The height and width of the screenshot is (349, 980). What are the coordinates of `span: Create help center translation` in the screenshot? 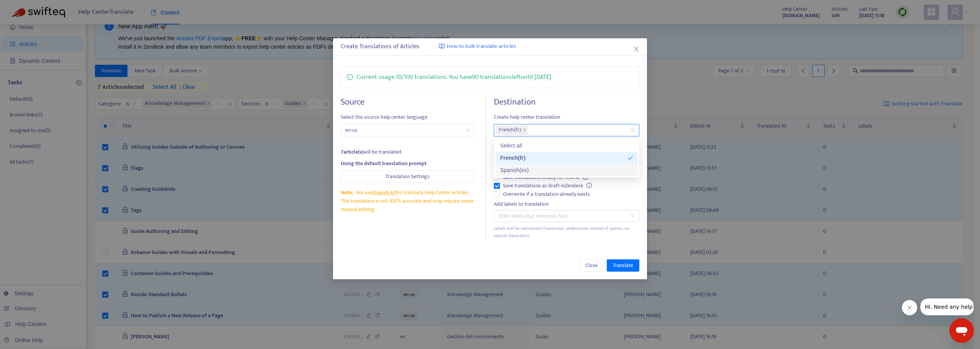 It's located at (567, 117).